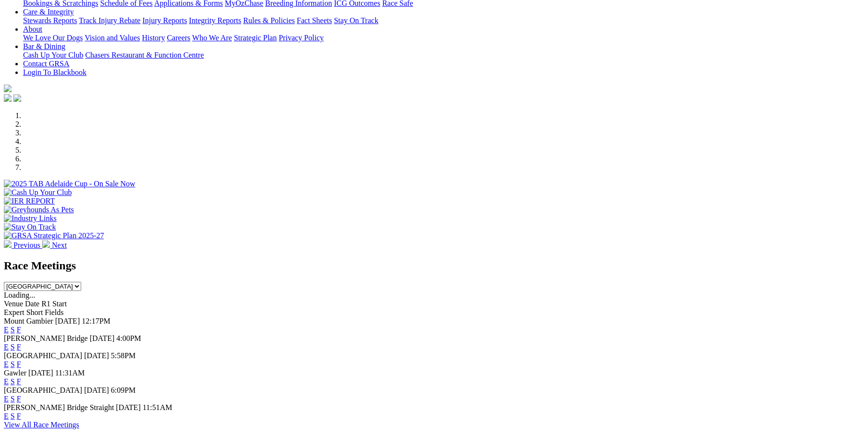  I want to click on a: Fact Sheets, so click(314, 20).